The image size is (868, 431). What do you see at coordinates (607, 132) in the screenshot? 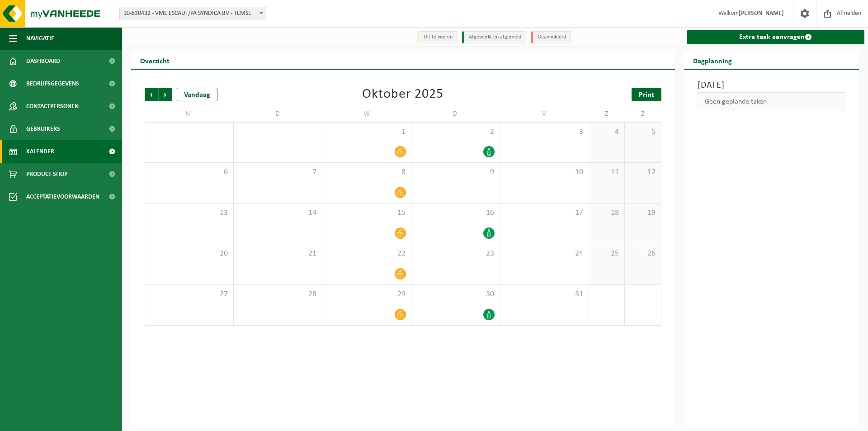
I see `span: 4` at bounding box center [607, 132].